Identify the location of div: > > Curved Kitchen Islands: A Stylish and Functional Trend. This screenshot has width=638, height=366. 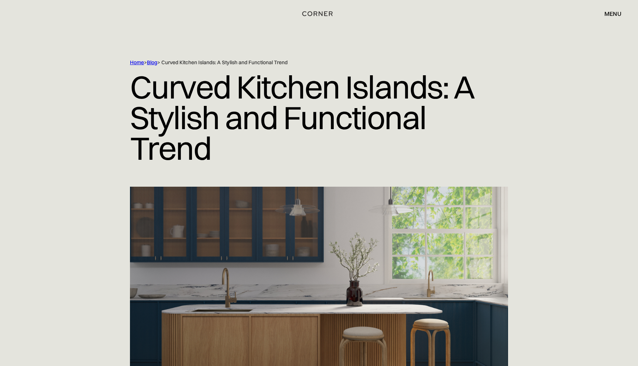
(304, 62).